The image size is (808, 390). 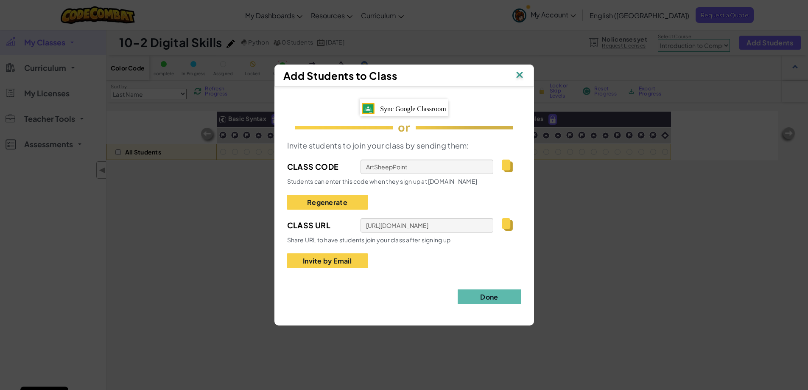 I want to click on button: Invite by Email, so click(x=327, y=260).